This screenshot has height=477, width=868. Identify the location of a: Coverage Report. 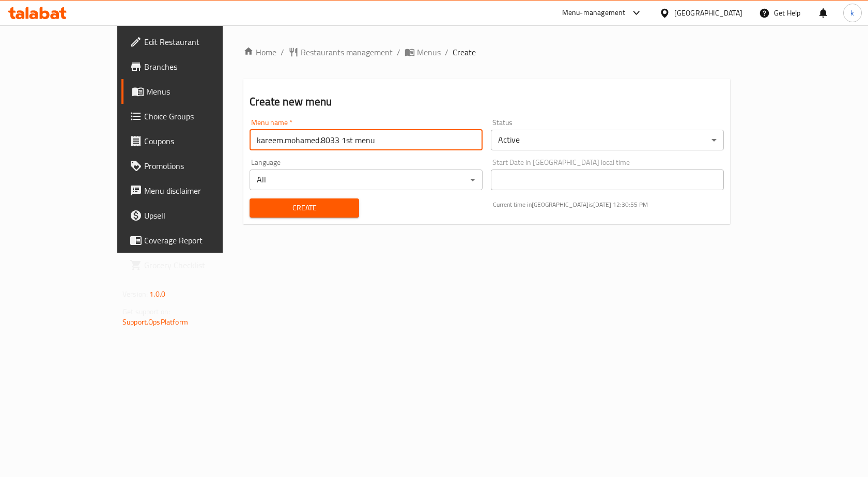
(191, 240).